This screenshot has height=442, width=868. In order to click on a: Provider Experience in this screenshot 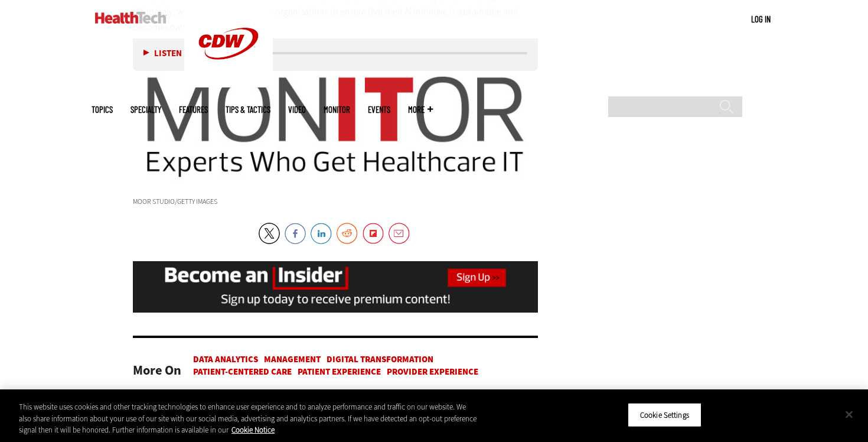, I will do `click(432, 372)`.